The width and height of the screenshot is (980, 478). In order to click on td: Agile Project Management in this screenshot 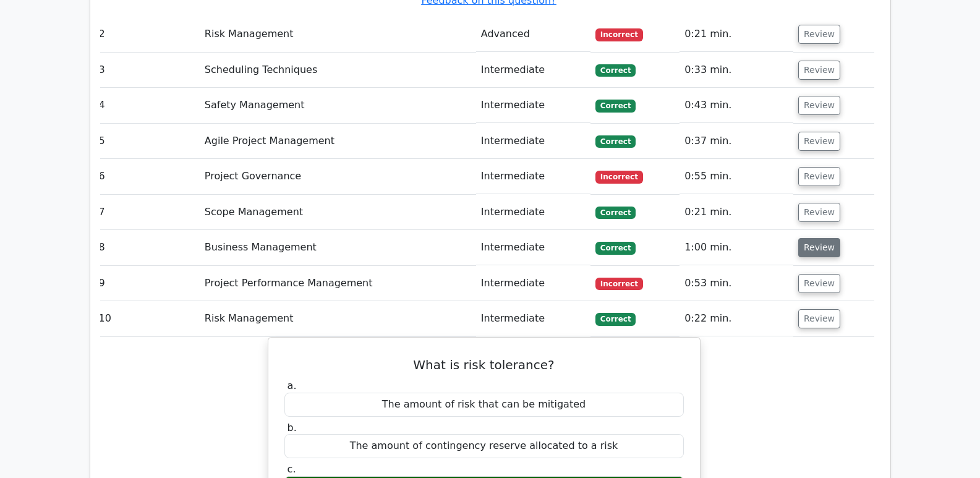, I will do `click(338, 141)`.